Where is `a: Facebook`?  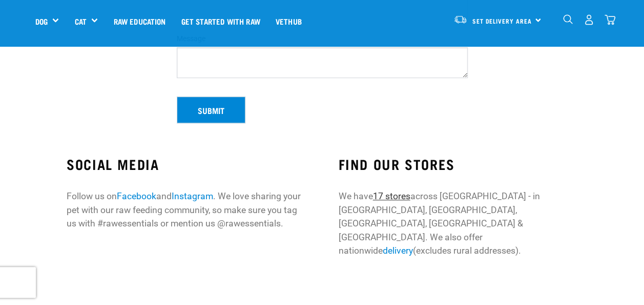 a: Facebook is located at coordinates (136, 196).